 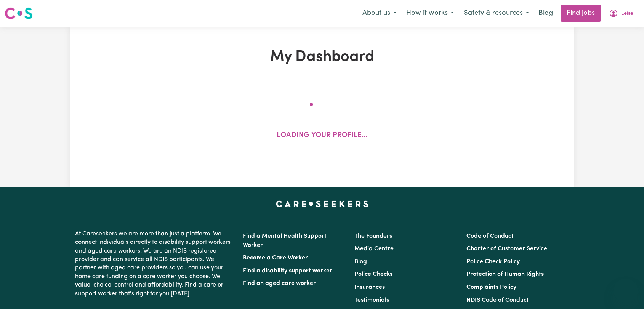 What do you see at coordinates (279, 283) in the screenshot?
I see `a: Find an aged care worker` at bounding box center [279, 283].